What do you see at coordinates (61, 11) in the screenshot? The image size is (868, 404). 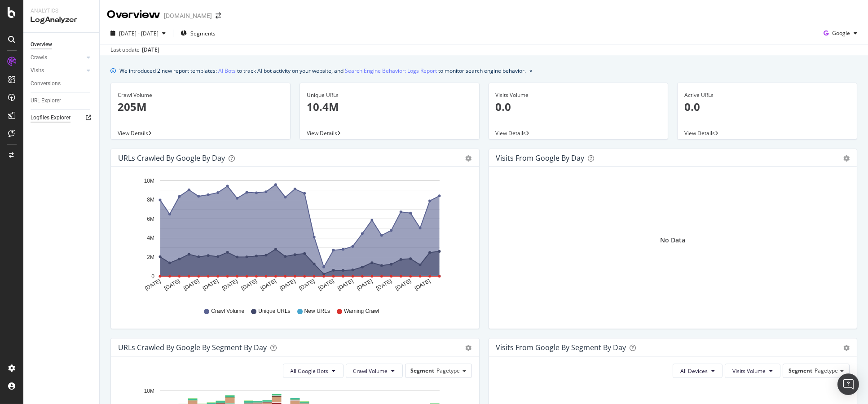 I see `div: Analytics` at bounding box center [61, 11].